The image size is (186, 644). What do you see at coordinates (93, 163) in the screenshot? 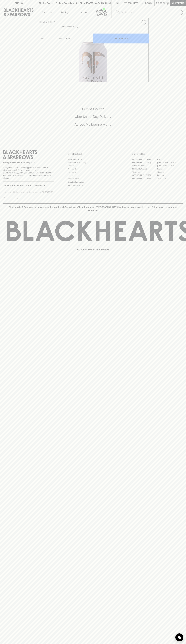
I see `a: Business & Bulk Gifting` at bounding box center [93, 163].